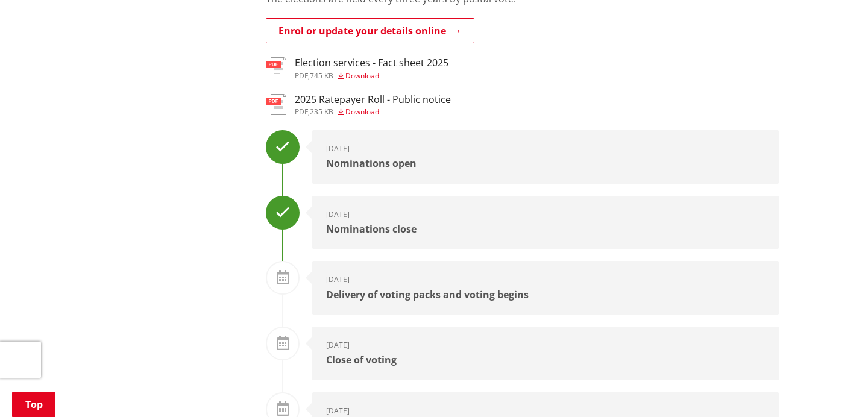 The width and height of the screenshot is (868, 417). I want to click on span: 235 KB, so click(321, 111).